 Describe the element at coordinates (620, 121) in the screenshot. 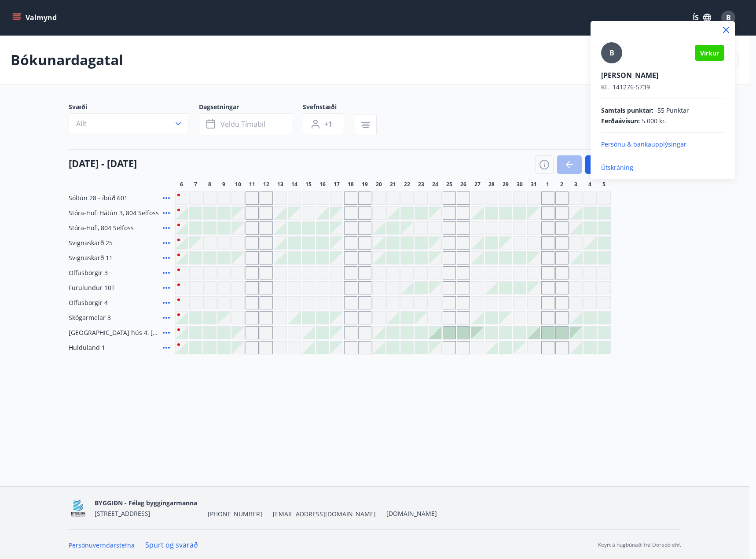

I see `span: Ferðaávísun :` at that location.